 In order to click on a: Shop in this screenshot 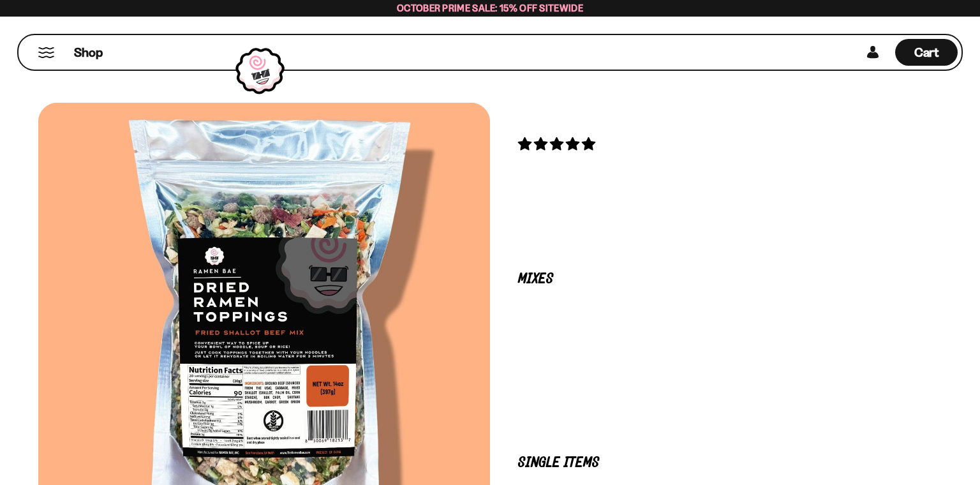, I will do `click(88, 52)`.